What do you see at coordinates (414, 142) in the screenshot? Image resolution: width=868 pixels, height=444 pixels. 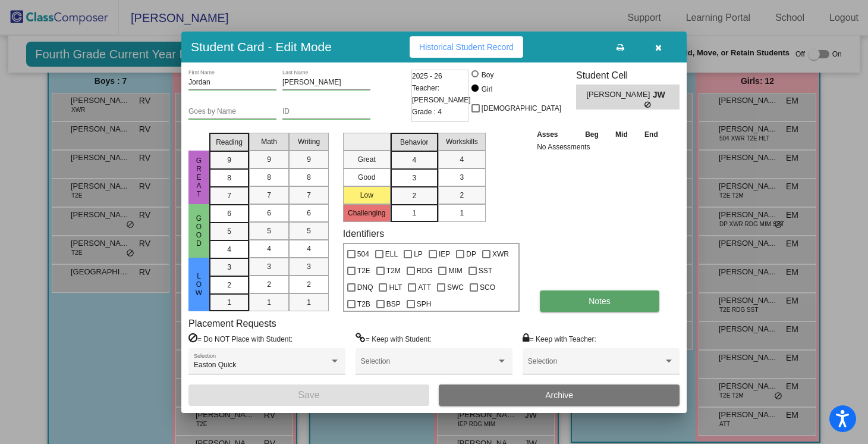 I see `span: Behavior` at bounding box center [414, 142].